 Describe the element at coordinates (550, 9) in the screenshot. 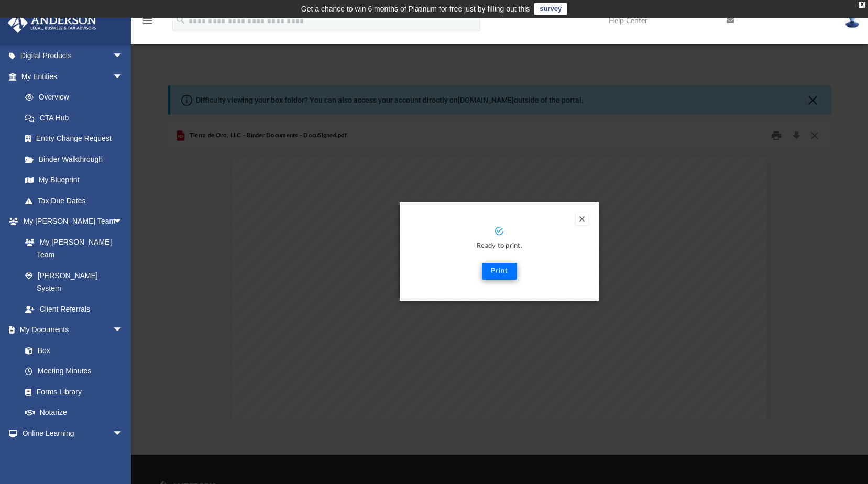

I see `a: survey` at that location.